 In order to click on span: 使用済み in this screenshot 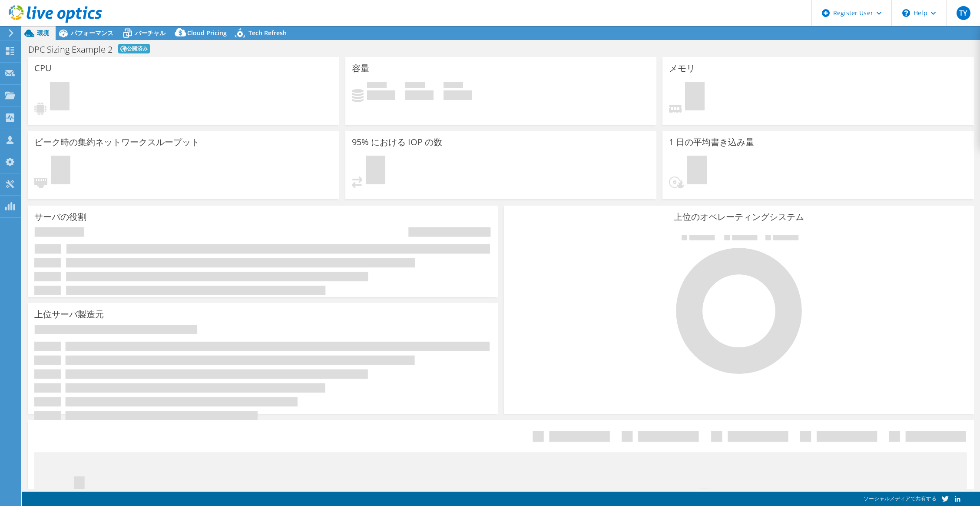, I will do `click(376, 86)`.